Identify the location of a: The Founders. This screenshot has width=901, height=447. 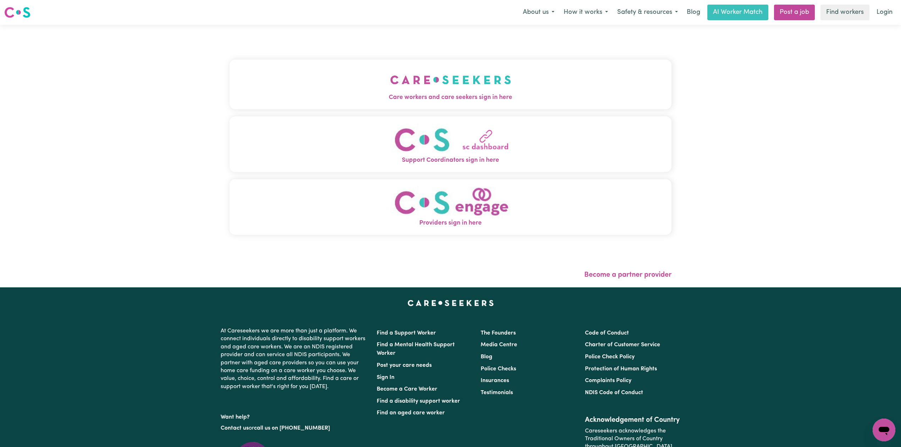
(498, 333).